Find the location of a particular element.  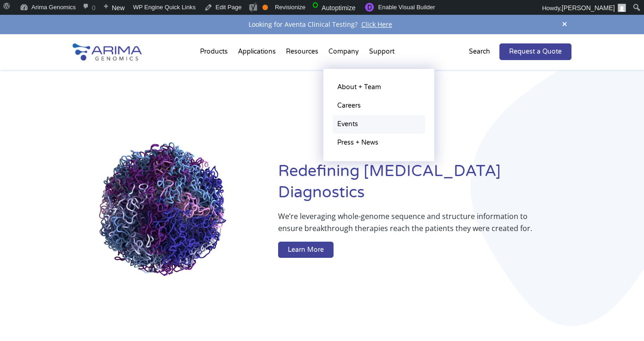

a: About + Team is located at coordinates (379, 87).